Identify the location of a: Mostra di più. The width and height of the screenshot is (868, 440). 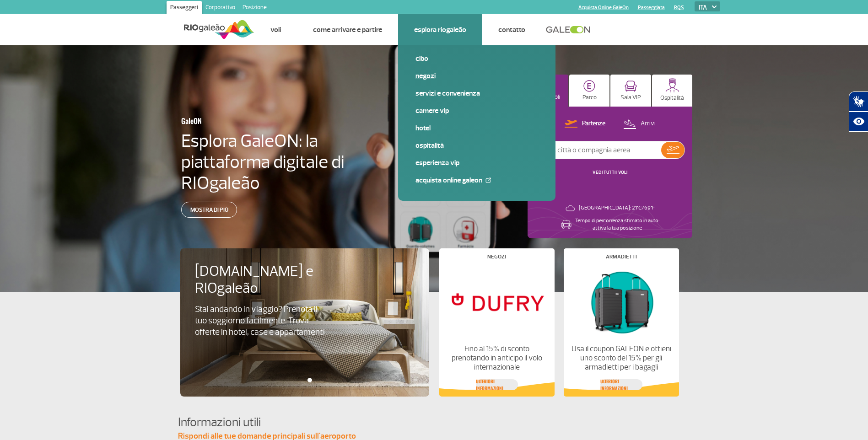
(209, 209).